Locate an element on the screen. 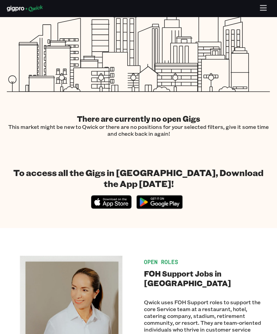 The height and width of the screenshot is (334, 277). img: Get it on Google Play is located at coordinates (159, 202).